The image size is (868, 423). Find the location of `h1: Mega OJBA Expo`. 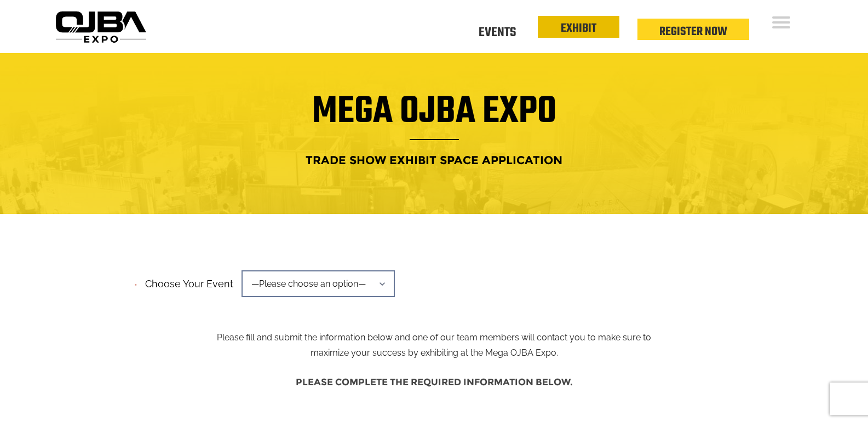

h1: Mega OJBA Expo is located at coordinates (434, 118).